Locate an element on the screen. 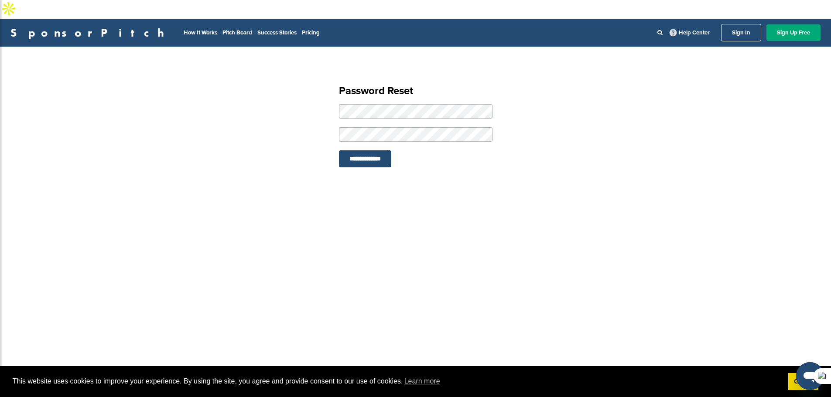 The image size is (831, 397). a: Sign In is located at coordinates (741, 33).